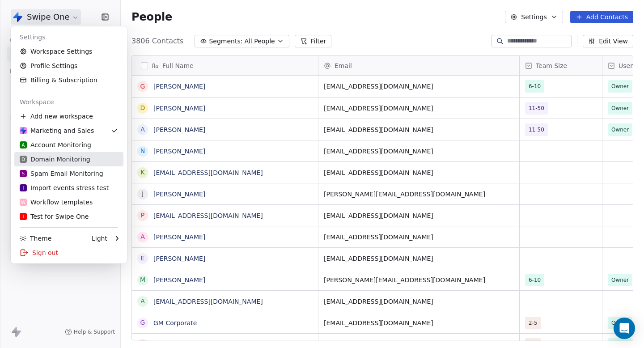  Describe the element at coordinates (56, 202) in the screenshot. I see `div: Workflow templates` at that location.